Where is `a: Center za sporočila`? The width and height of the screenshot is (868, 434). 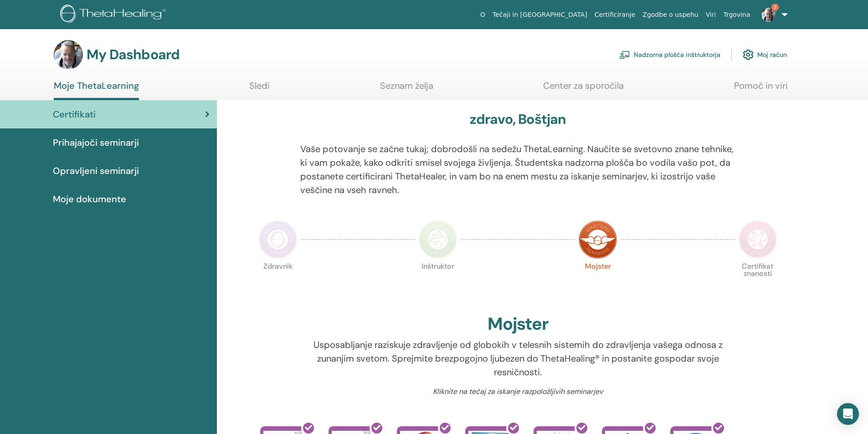
a: Center za sporočila is located at coordinates (583, 89).